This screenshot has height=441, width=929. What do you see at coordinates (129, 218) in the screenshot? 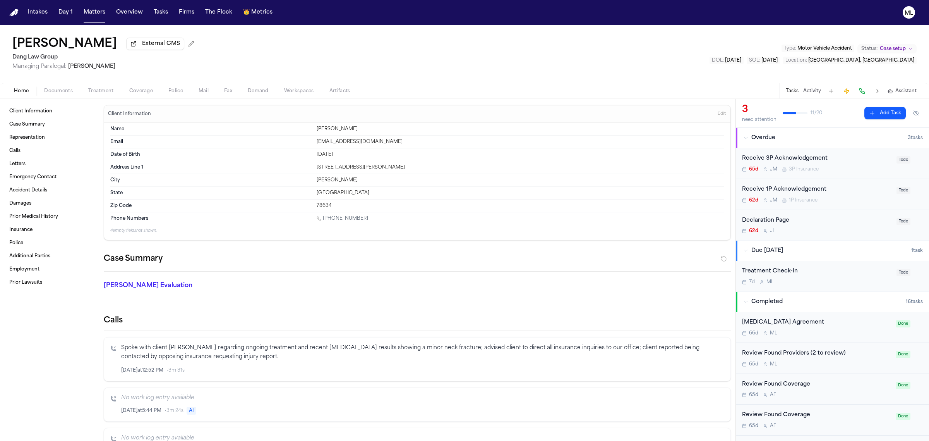
I see `span: Phone Numbers` at bounding box center [129, 218].